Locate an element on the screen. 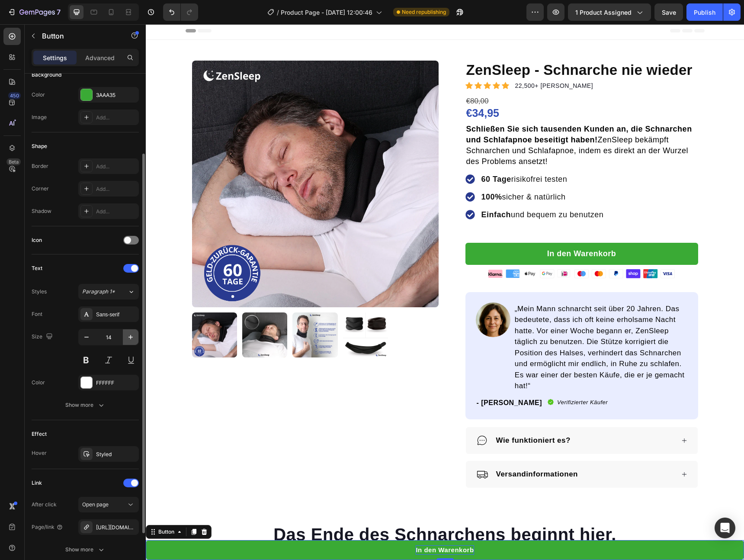  span: Versandinformationen is located at coordinates (391, 449).